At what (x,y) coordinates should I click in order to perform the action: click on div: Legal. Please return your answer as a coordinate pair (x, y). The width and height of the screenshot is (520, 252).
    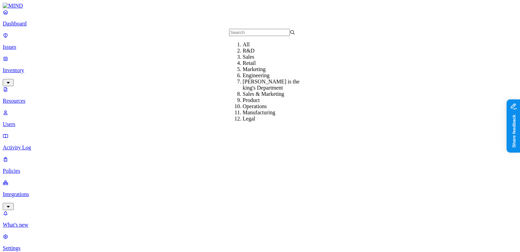
    Looking at the image, I should click on (276, 119).